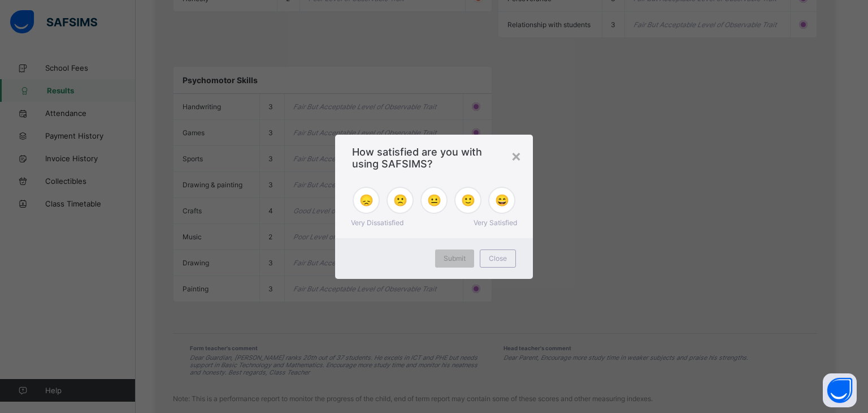 This screenshot has width=868, height=413. What do you see at coordinates (377, 222) in the screenshot?
I see `span: Very Dissatisfied` at bounding box center [377, 222].